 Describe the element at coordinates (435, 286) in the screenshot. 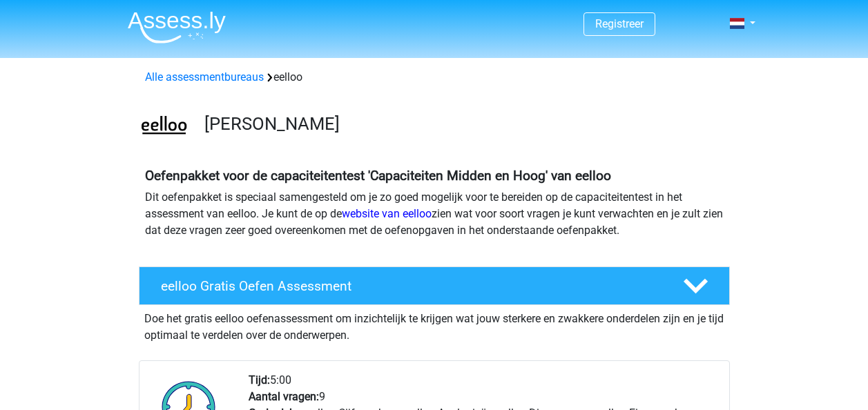

I see `a: eelloo Gratis Oefen Assessment` at that location.